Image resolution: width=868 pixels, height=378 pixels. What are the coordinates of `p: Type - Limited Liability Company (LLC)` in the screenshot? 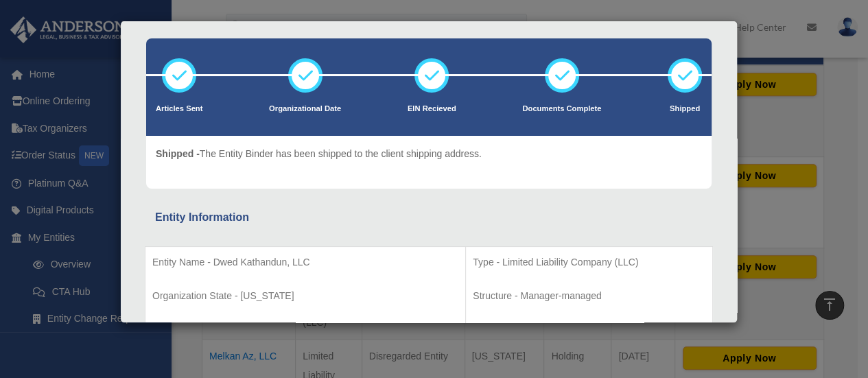 It's located at (589, 263).